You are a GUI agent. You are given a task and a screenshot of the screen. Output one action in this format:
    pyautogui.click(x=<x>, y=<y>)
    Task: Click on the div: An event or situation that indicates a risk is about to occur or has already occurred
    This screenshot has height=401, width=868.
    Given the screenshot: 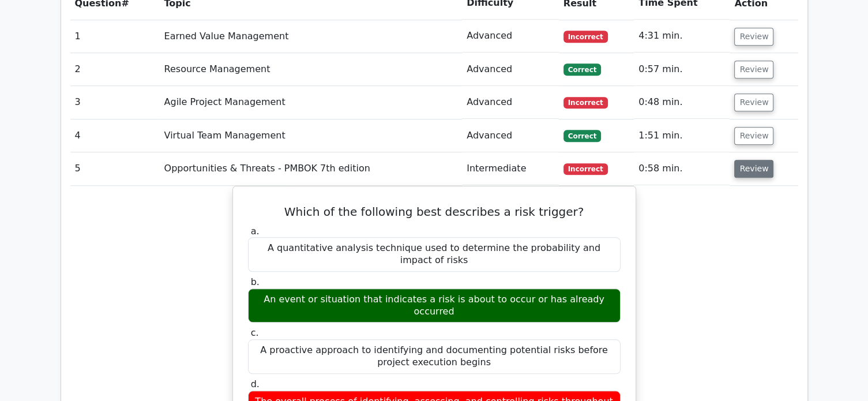 What is the action you would take?
    pyautogui.click(x=434, y=305)
    